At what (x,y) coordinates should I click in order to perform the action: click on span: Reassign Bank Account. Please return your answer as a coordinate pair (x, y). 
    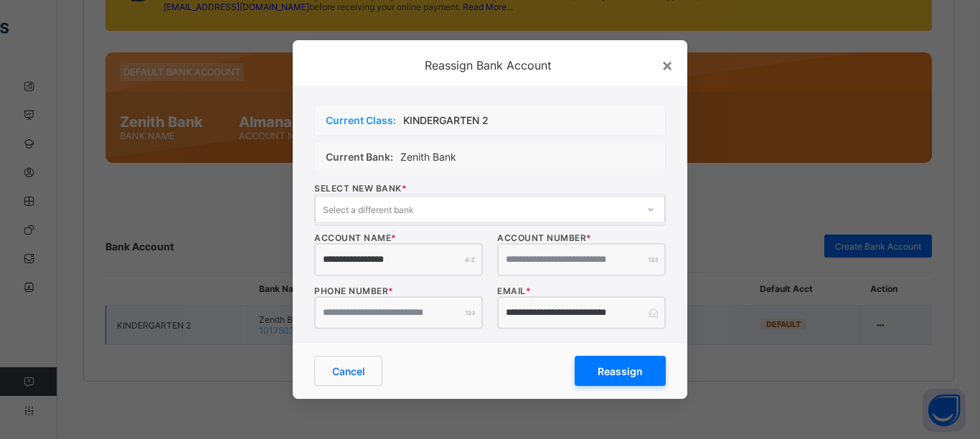
    Looking at the image, I should click on (488, 65).